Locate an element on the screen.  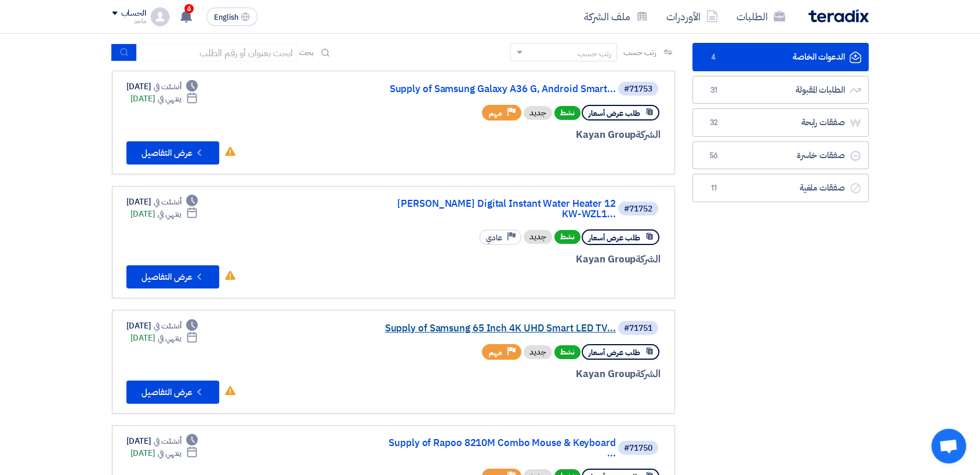
span: 11 is located at coordinates (714, 188).